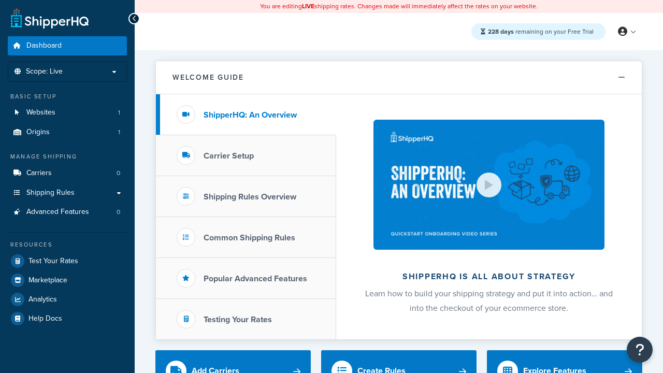  I want to click on h2: ShipperHQ is all about strategy, so click(489, 277).